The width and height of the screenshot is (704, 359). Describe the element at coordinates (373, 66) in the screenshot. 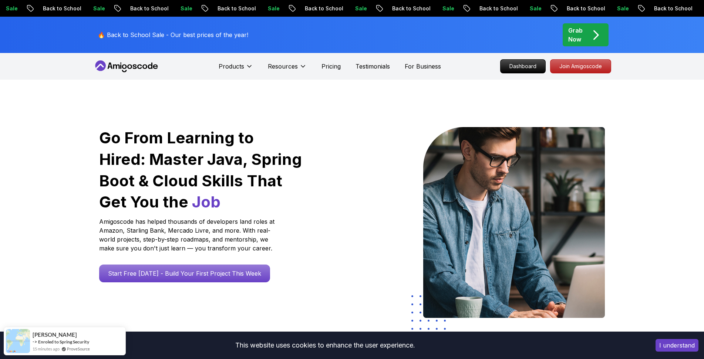

I see `a: Testimonials` at that location.